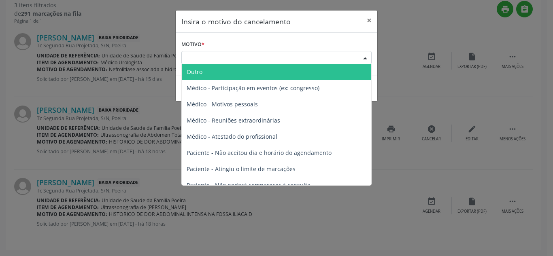 This screenshot has width=553, height=256. Describe the element at coordinates (253, 88) in the screenshot. I see `span: Médico - Participação em eventos (ex: congresso)` at that location.